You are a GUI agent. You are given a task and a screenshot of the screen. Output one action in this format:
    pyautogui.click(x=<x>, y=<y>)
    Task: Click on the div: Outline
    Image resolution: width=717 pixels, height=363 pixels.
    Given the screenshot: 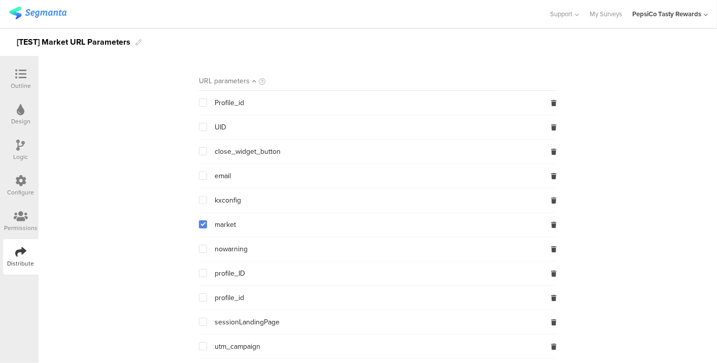 What is the action you would take?
    pyautogui.click(x=21, y=86)
    